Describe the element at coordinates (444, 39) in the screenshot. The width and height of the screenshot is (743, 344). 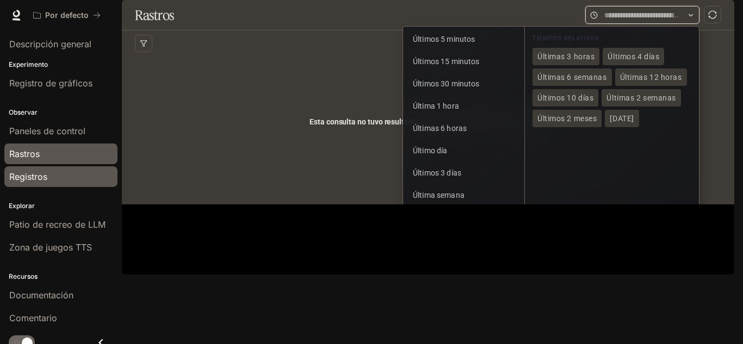
I see `font: Últimos 5 minutos` at that location.